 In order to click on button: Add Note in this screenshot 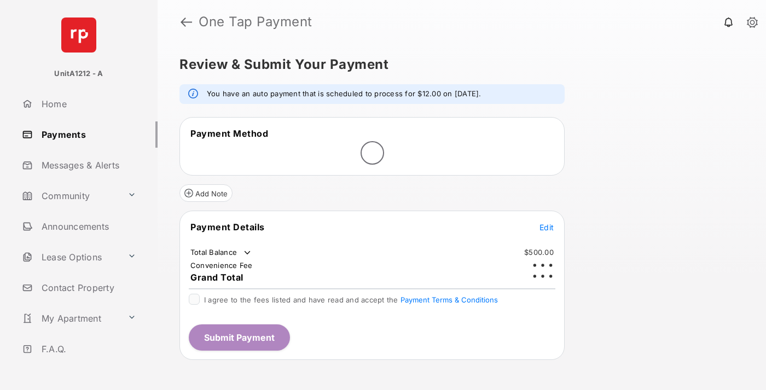, I will do `click(206, 193)`.